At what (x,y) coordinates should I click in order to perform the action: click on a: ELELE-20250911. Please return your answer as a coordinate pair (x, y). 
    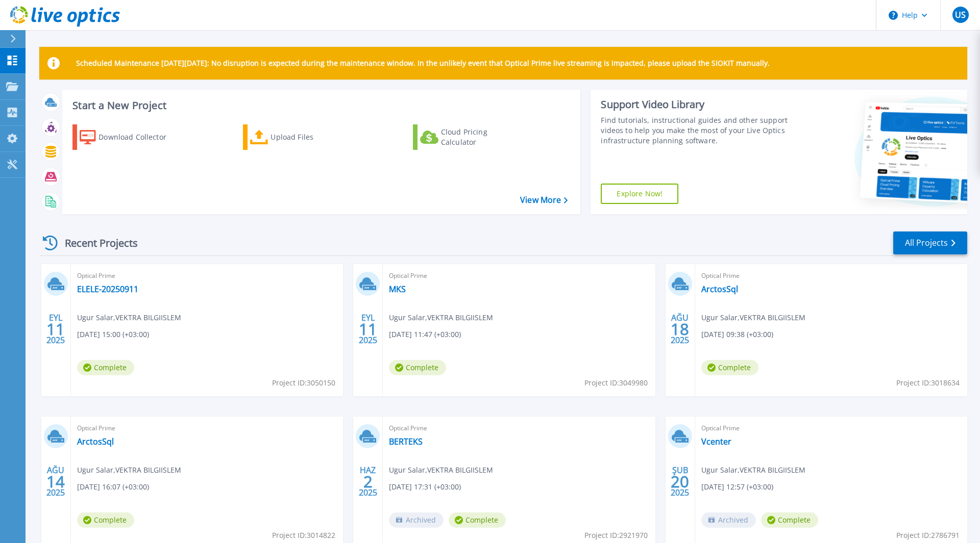
    Looking at the image, I should click on (108, 289).